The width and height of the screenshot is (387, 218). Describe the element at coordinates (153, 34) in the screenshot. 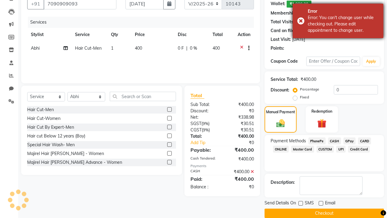

I see `th: Price` at that location.